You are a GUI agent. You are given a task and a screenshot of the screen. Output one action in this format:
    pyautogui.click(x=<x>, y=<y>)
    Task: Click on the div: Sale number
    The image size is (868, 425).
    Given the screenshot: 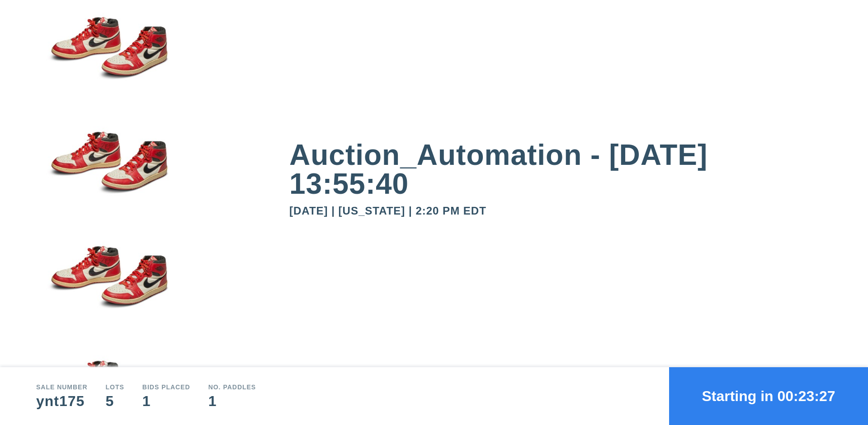 What is the action you would take?
    pyautogui.click(x=62, y=387)
    